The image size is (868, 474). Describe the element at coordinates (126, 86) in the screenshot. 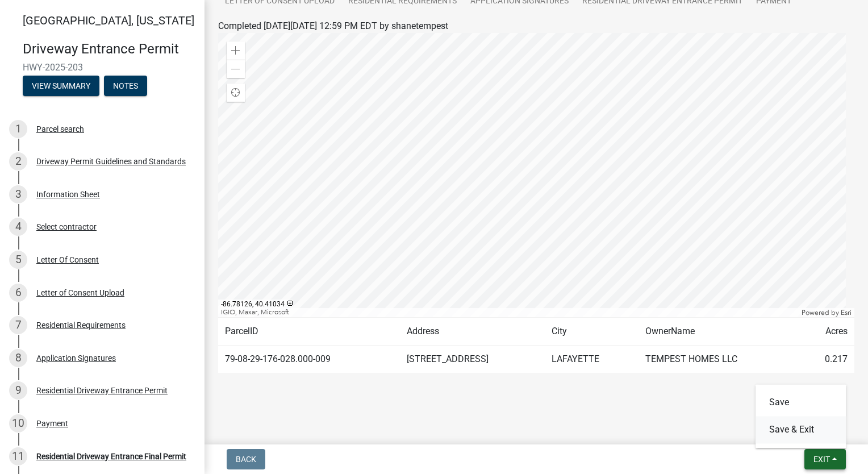

I see `button: Notes` at that location.